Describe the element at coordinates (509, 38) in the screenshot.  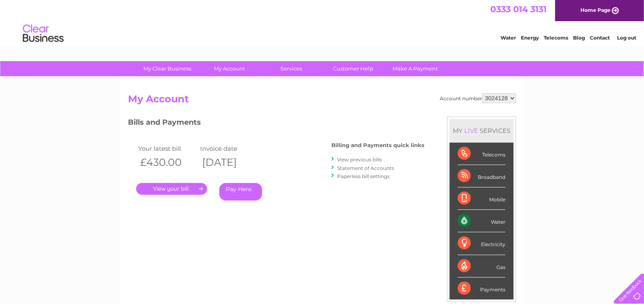
I see `a: Water` at that location.